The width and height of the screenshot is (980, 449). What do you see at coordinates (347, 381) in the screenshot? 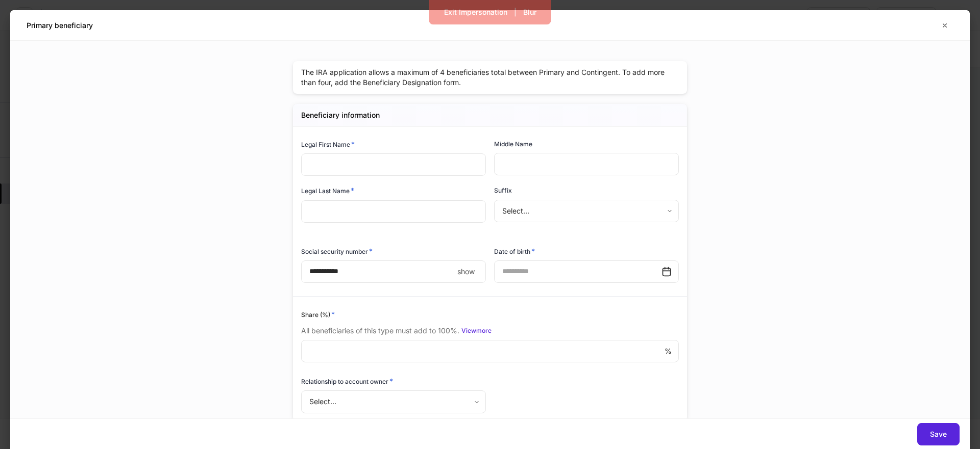
I see `h6: Relationship to account owner` at bounding box center [347, 381].